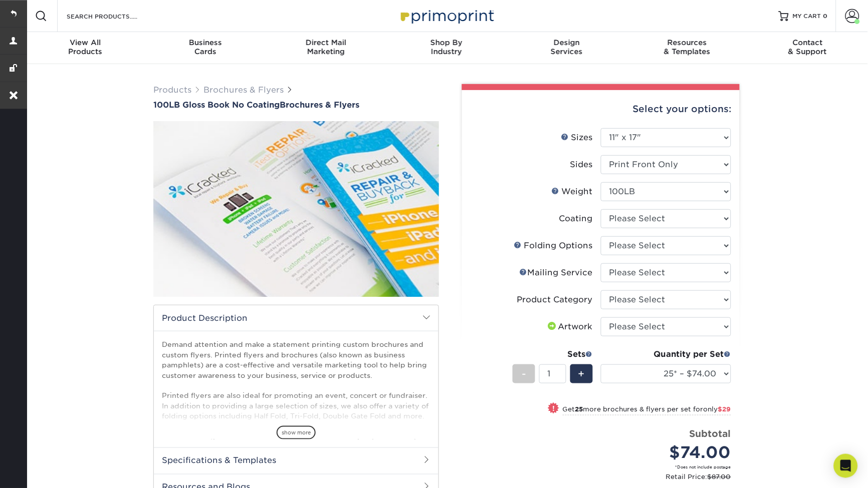  I want to click on span: 0, so click(825, 16).